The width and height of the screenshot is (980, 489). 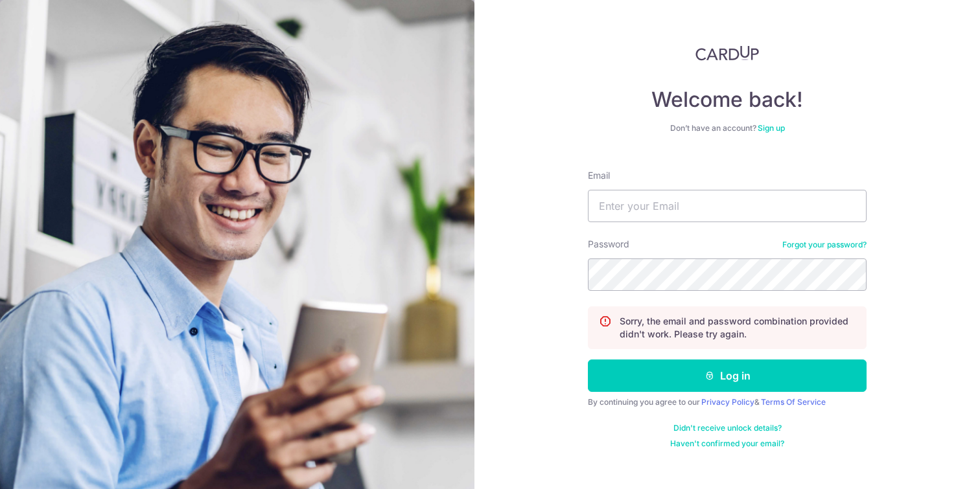 I want to click on button: Log in, so click(x=727, y=376).